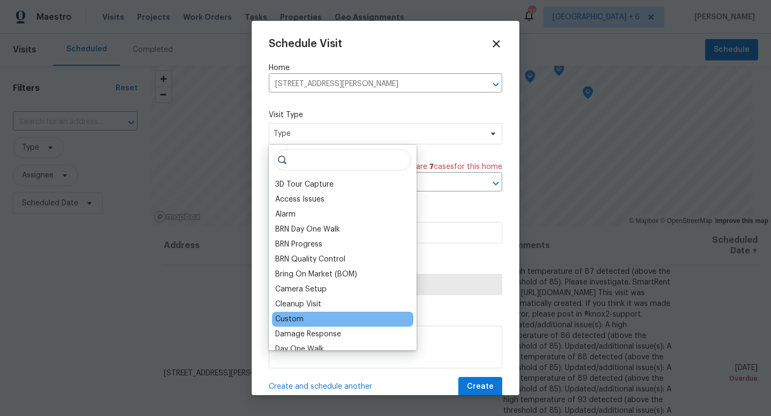  What do you see at coordinates (299, 245) in the screenshot?
I see `div: BRN Progress` at bounding box center [299, 245].